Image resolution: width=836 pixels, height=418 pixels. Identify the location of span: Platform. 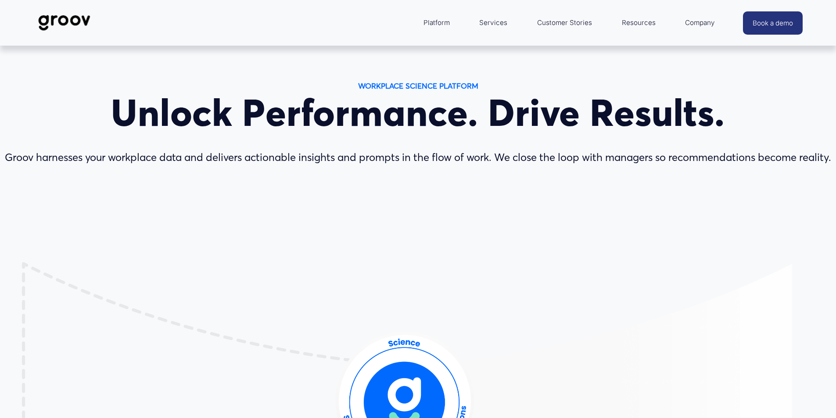
(437, 23).